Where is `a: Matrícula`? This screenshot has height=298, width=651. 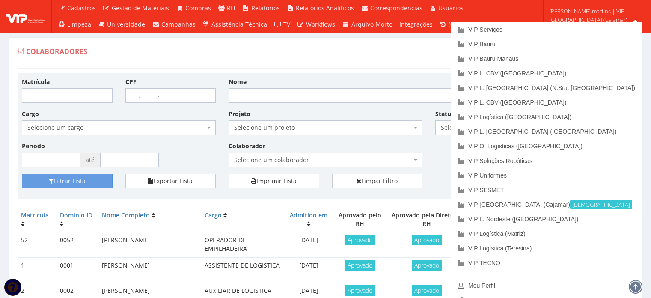
a: Matrícula is located at coordinates (35, 214).